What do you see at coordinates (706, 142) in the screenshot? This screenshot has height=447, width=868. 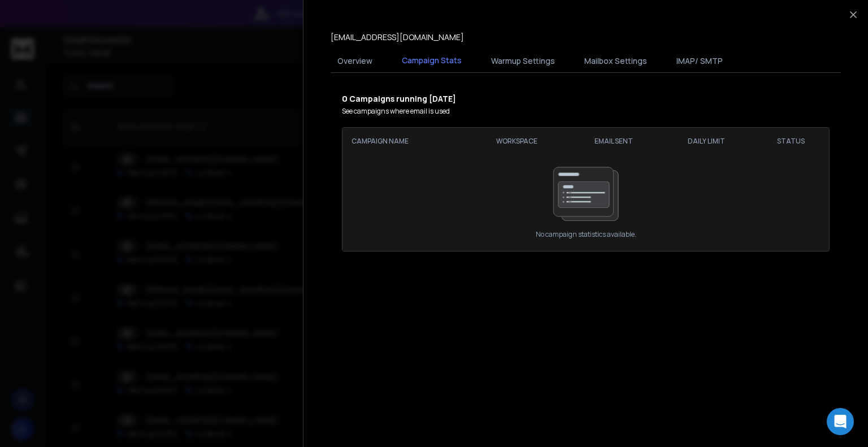 I see `th: DAILY LIMIT` at bounding box center [706, 142].